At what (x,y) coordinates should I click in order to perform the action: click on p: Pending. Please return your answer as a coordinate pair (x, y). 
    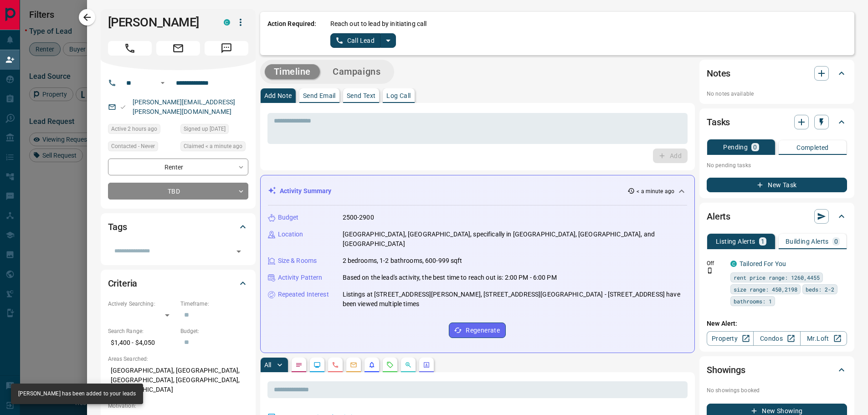
    Looking at the image, I should click on (735, 147).